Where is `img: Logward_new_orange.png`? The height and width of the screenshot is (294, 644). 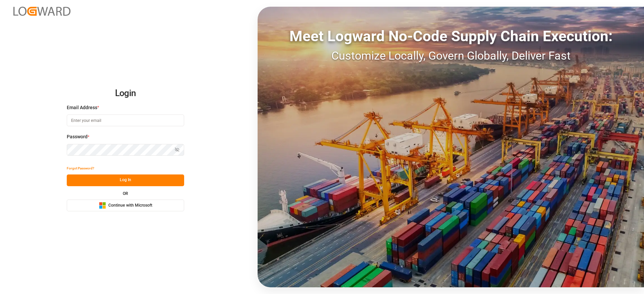
img: Logward_new_orange.png is located at coordinates (42, 11).